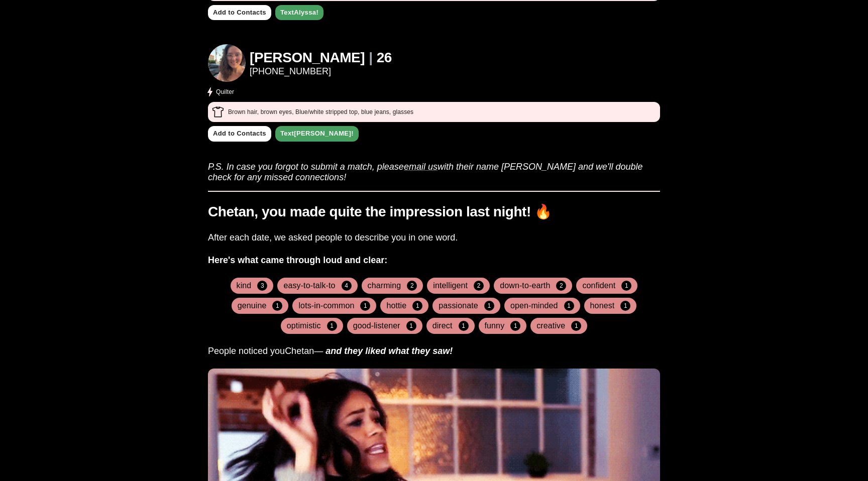  What do you see at coordinates (434, 351) in the screenshot?
I see `h3: People noticed you Chetan —` at bounding box center [434, 351].